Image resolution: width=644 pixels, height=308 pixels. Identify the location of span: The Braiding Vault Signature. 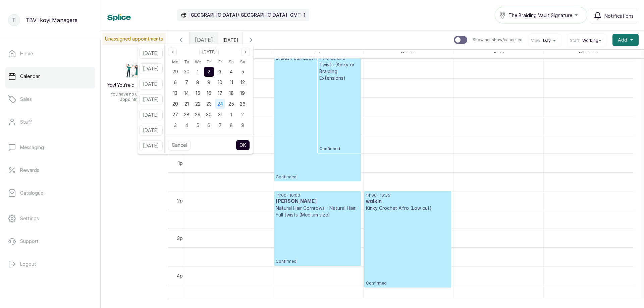
(540, 15).